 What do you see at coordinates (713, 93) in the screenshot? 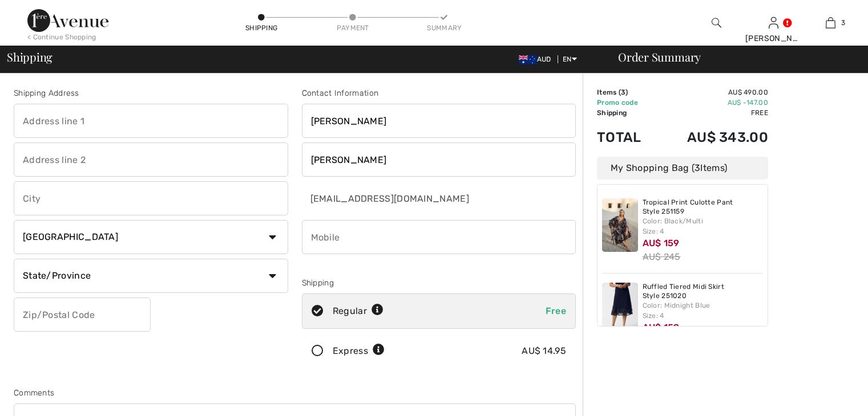
I see `td: AU$ 490.00` at bounding box center [713, 93].